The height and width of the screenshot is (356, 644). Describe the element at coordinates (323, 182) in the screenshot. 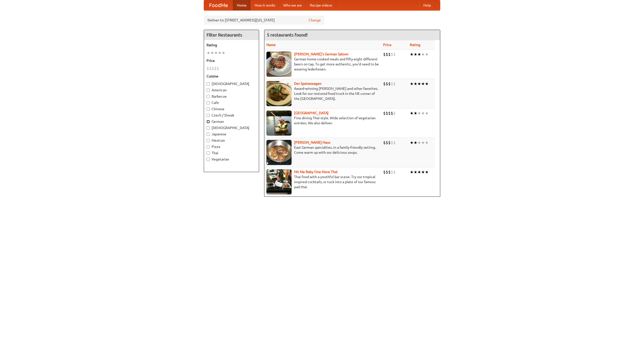

I see `p: Thai food with a youthful bar scene. Try our tropical inspired cocktails, or tuck into a plate of...` at that location.